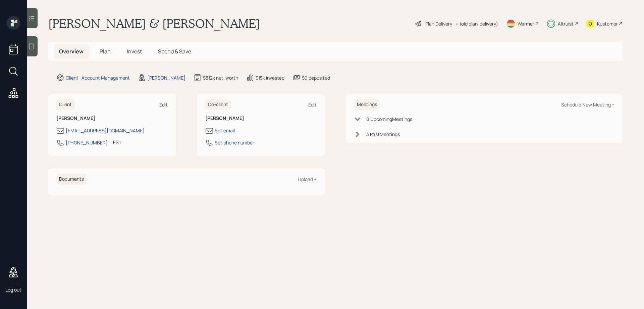 Image resolution: width=644 pixels, height=309 pixels. I want to click on div: Log out, so click(13, 289).